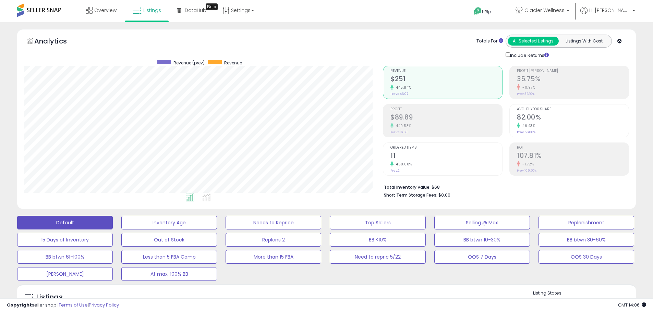  What do you see at coordinates (584, 41) in the screenshot?
I see `button: Listings With Cost` at bounding box center [584, 41].